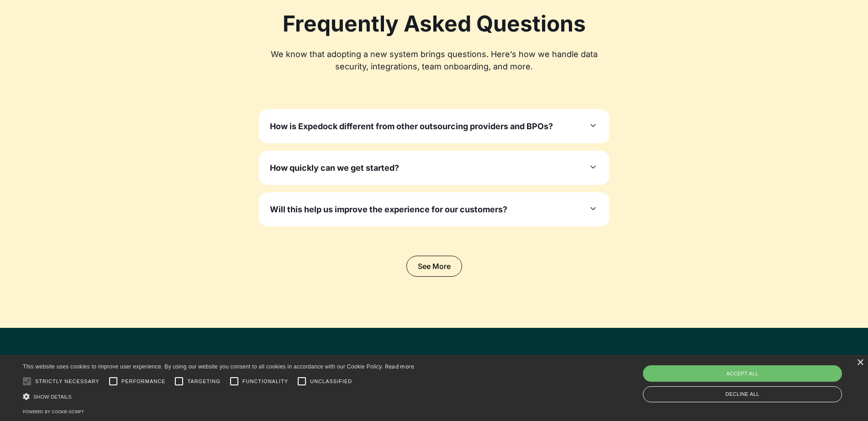 This screenshot has height=421, width=868. Describe the element at coordinates (399, 366) in the screenshot. I see `a: Read more` at that location.